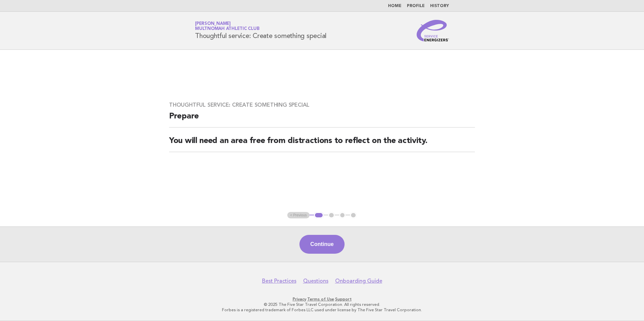  I want to click on a: Questions, so click(315, 281).